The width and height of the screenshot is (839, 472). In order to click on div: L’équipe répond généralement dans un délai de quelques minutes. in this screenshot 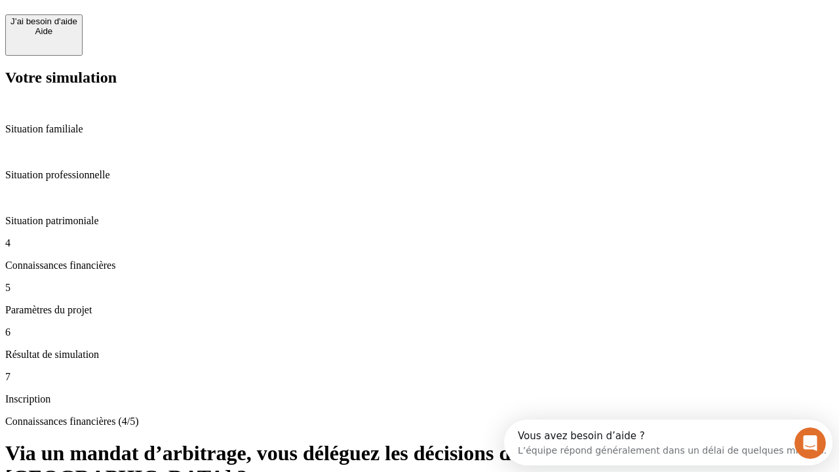, I will do `click(168, 28)`.